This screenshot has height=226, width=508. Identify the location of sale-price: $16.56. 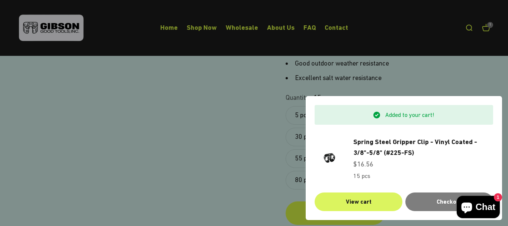
(363, 164).